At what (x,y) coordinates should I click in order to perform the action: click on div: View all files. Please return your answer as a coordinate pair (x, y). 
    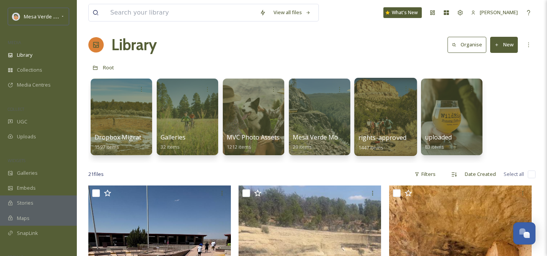
    Looking at the image, I should click on (292, 12).